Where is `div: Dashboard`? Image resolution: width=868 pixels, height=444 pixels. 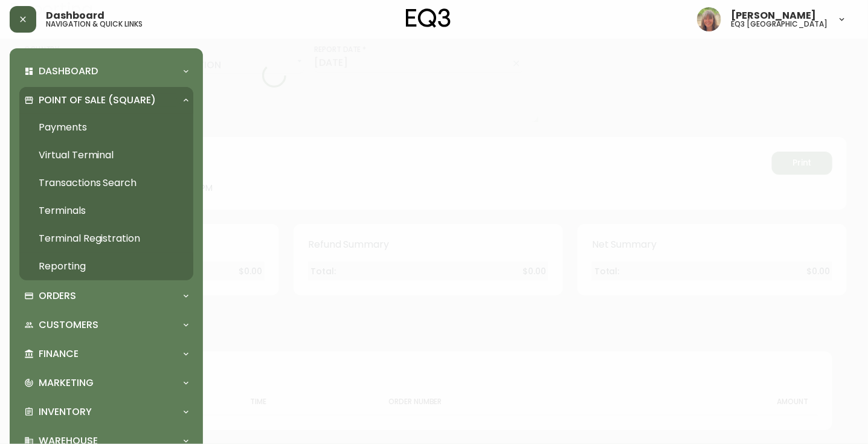 div: Dashboard is located at coordinates (106, 72).